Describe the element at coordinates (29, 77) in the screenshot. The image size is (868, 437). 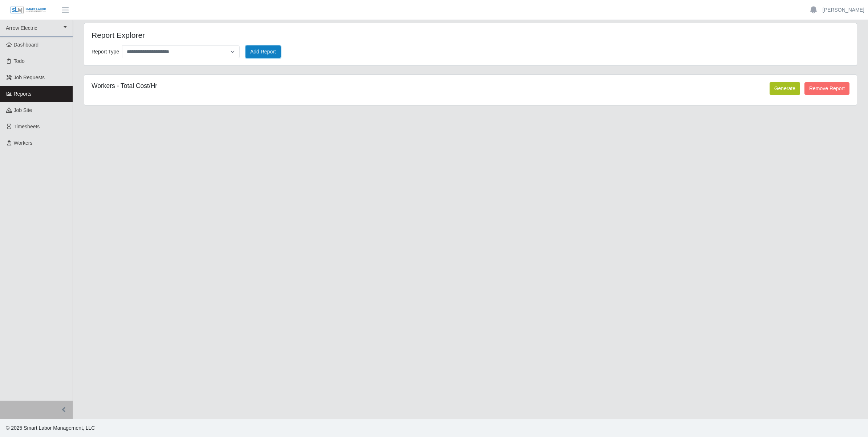
I see `span: Job Requests` at that location.